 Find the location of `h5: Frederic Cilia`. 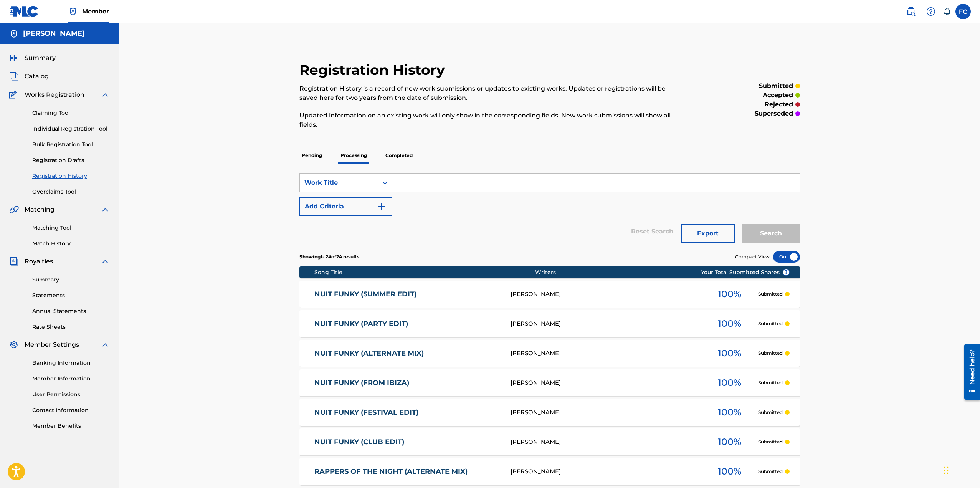

h5: Frederic Cilia is located at coordinates (54, 34).